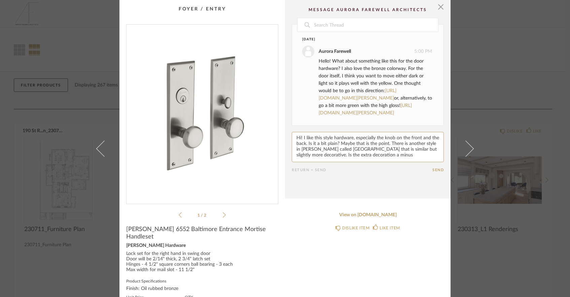 This screenshot has height=297, width=570. I want to click on button: Send, so click(438, 170).